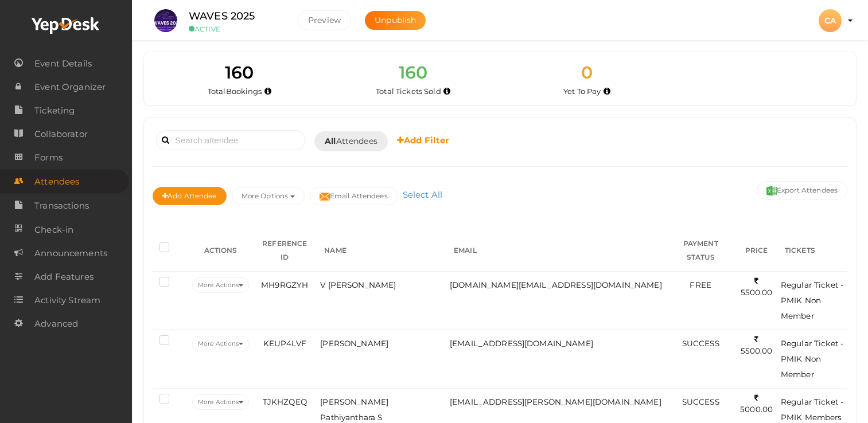 Image resolution: width=868 pixels, height=423 pixels. What do you see at coordinates (700, 285) in the screenshot?
I see `span: FREE` at bounding box center [700, 285].